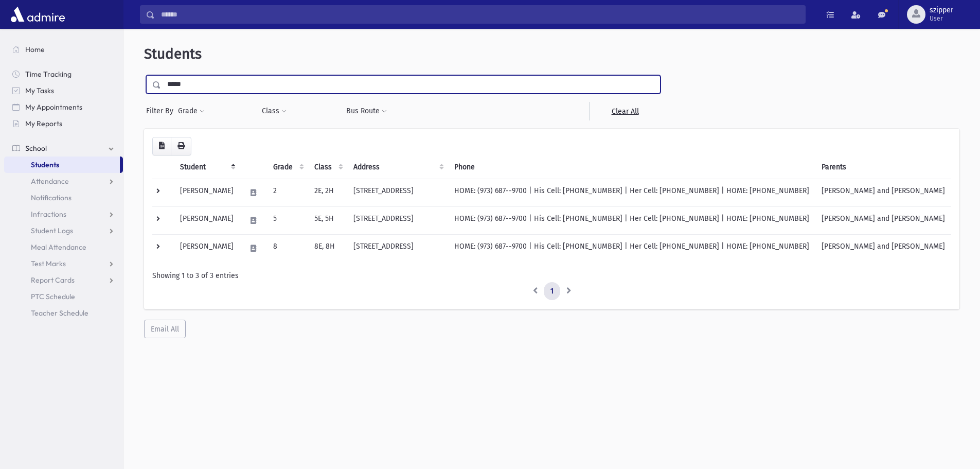 The height and width of the screenshot is (469, 980). Describe the element at coordinates (59, 247) in the screenshot. I see `span: Meal Attendance` at that location.